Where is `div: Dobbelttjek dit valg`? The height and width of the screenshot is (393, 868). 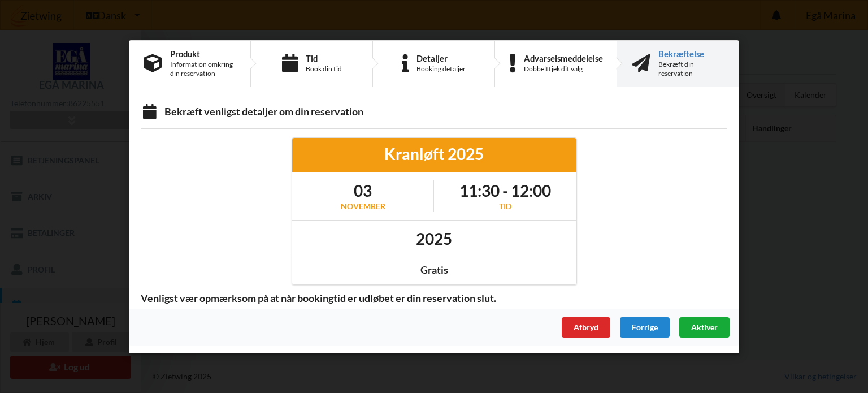
div: Dobbelttjek dit valg is located at coordinates (563, 69).